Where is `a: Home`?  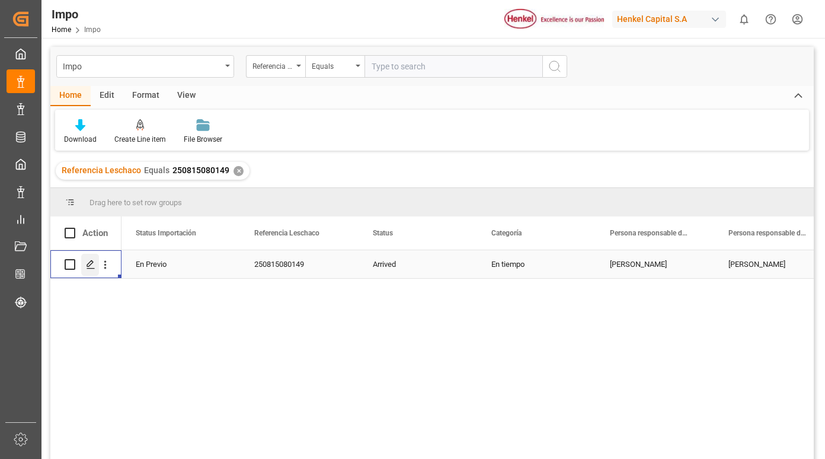 a: Home is located at coordinates (61, 30).